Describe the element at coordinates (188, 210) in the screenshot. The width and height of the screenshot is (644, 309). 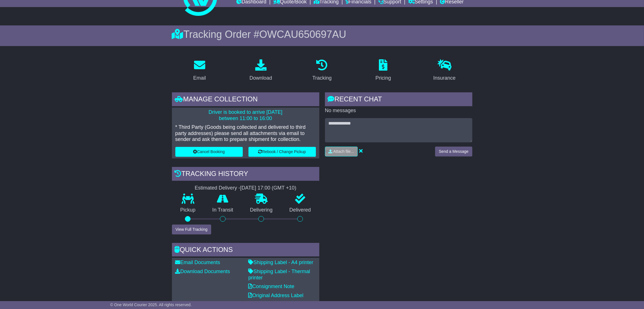
I see `p: Pickup` at that location.